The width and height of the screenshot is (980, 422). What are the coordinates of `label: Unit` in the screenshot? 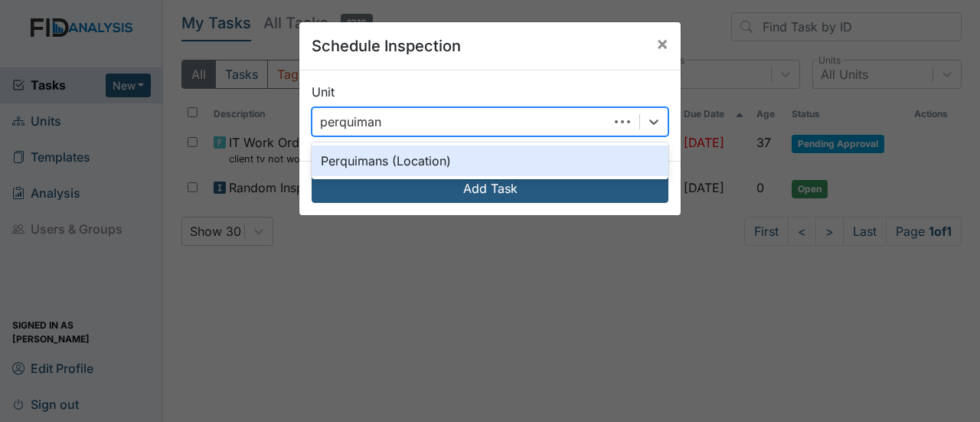 It's located at (323, 92).